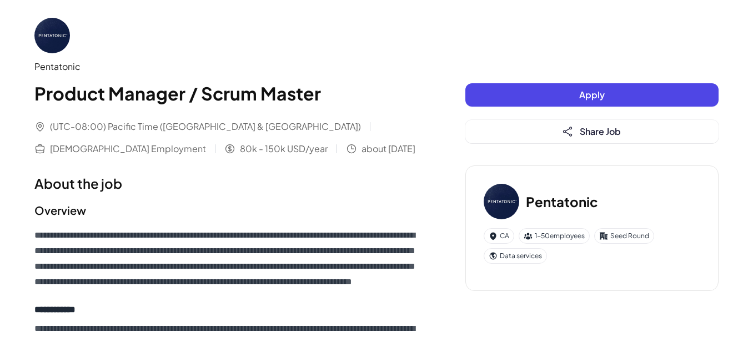 The height and width of the screenshot is (337, 753). I want to click on div: Data services, so click(515, 256).